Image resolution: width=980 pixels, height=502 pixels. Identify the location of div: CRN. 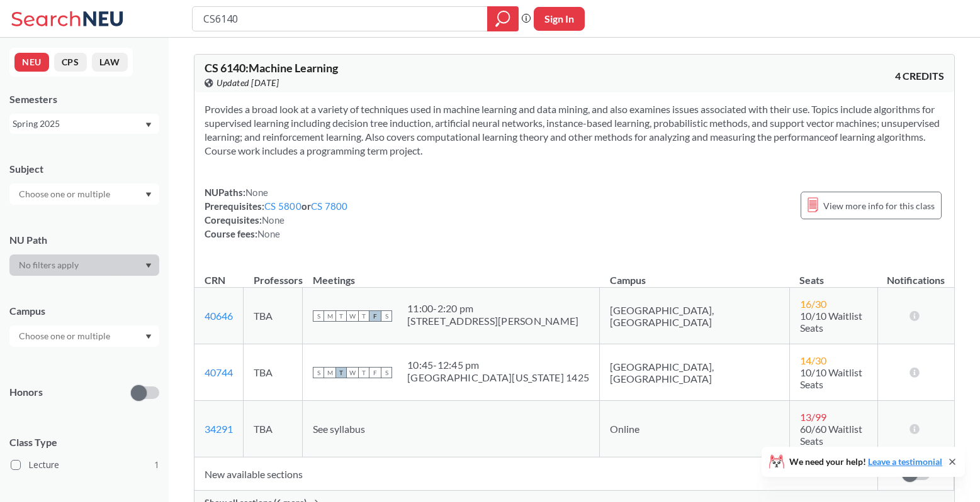
(214, 281).